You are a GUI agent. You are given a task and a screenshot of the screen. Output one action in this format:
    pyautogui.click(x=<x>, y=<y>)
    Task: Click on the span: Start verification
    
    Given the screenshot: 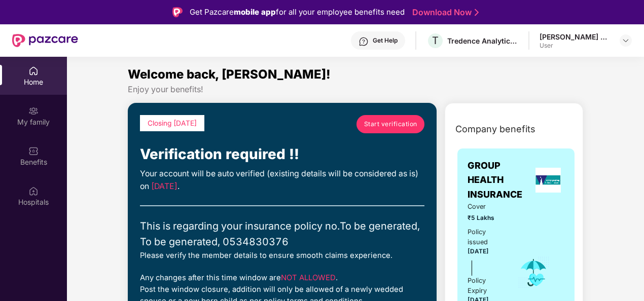 What is the action you would take?
    pyautogui.click(x=391, y=124)
    